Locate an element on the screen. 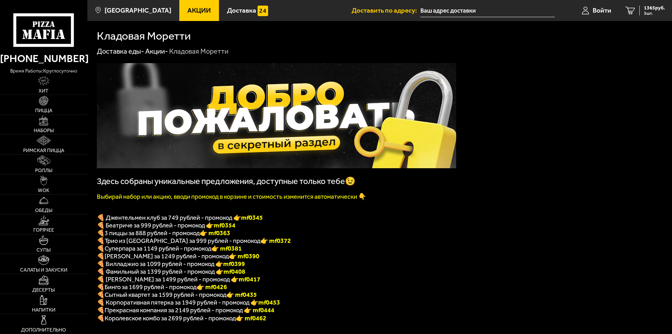 Image resolution: width=672 pixels, height=334 pixels. span: 3 пиццы за 888 рублей - промокод is located at coordinates (152, 233).